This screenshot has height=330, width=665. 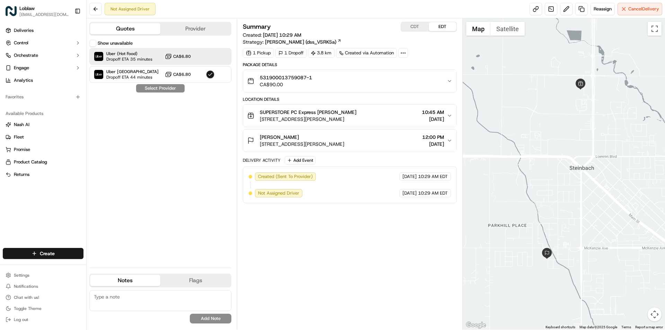 I want to click on span: Deliveries, so click(x=24, y=30).